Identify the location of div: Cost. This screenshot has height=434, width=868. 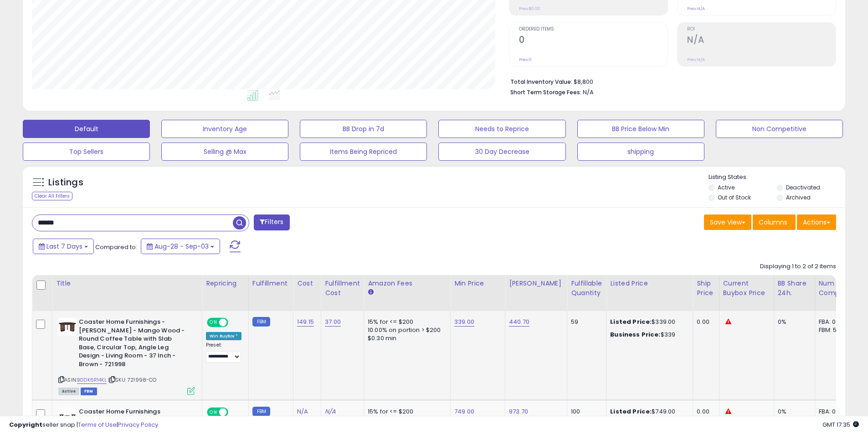
(307, 283).